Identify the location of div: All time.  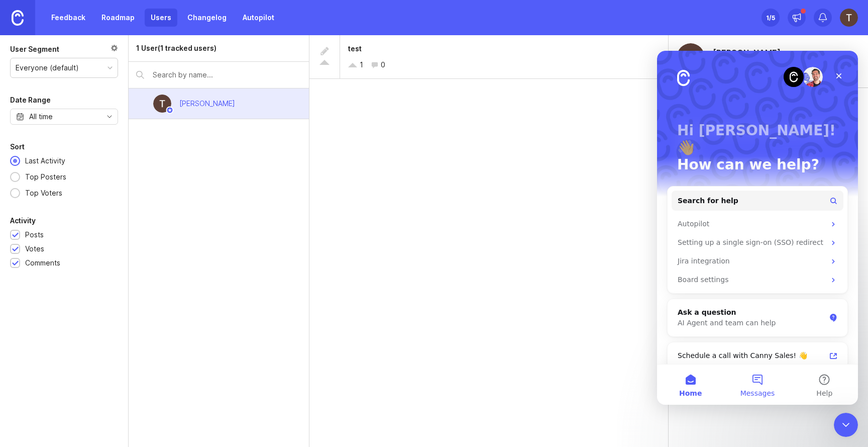
(40, 117).